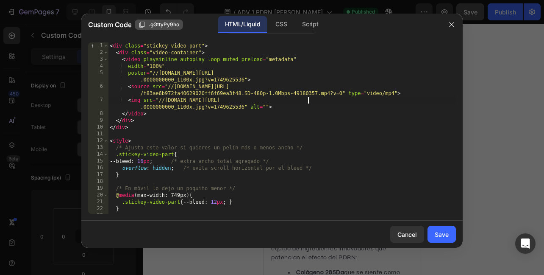 The height and width of the screenshot is (275, 544). Describe the element at coordinates (98, 181) in the screenshot. I see `div: 18` at that location.